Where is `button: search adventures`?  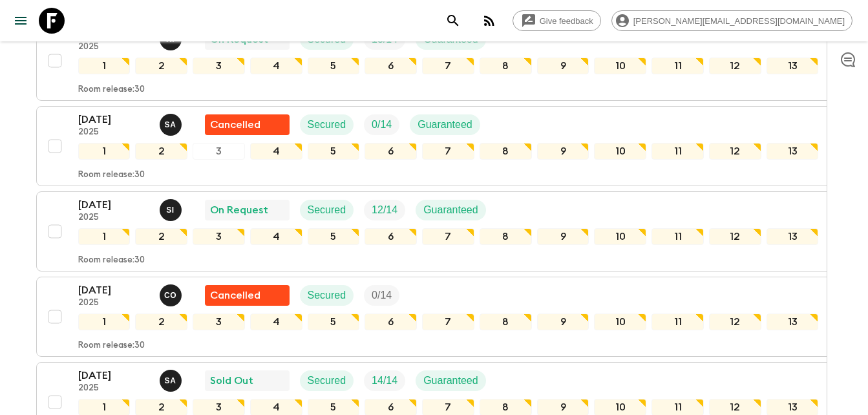 button: search adventures is located at coordinates (453, 21).